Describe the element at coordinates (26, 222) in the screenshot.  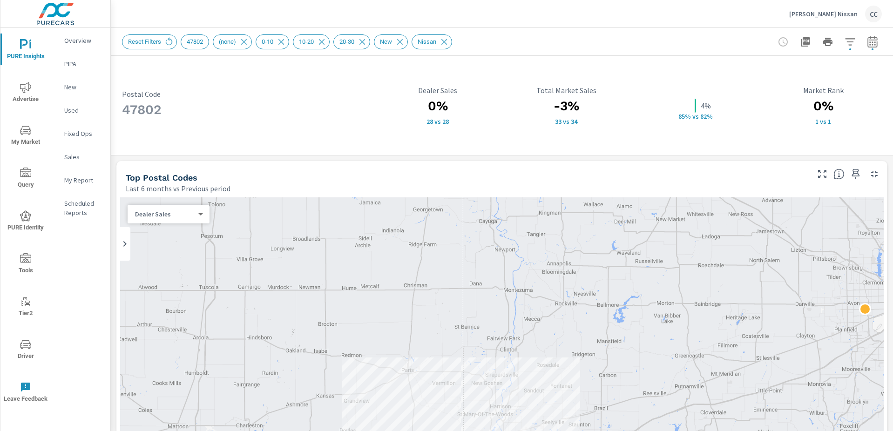
I see `span: PURE Identity` at that location.